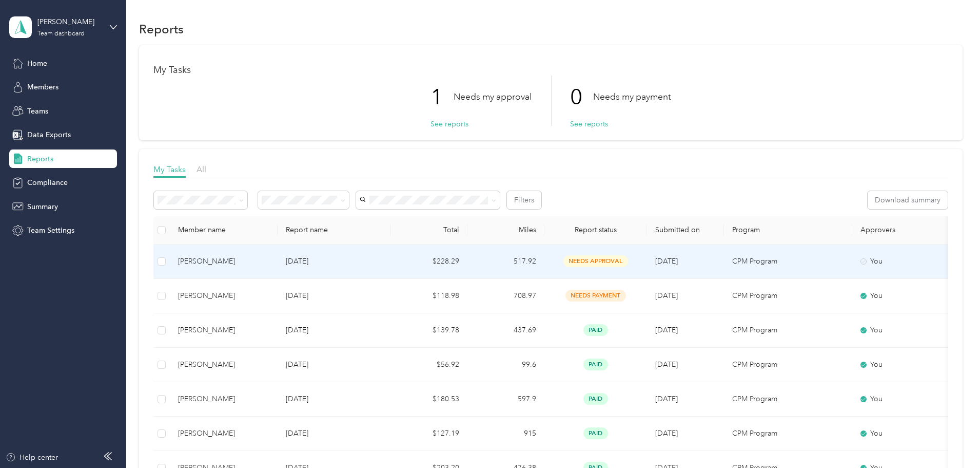 The height and width of the screenshot is (468, 980). What do you see at coordinates (505, 261) in the screenshot?
I see `td: 517.92` at bounding box center [505, 261].